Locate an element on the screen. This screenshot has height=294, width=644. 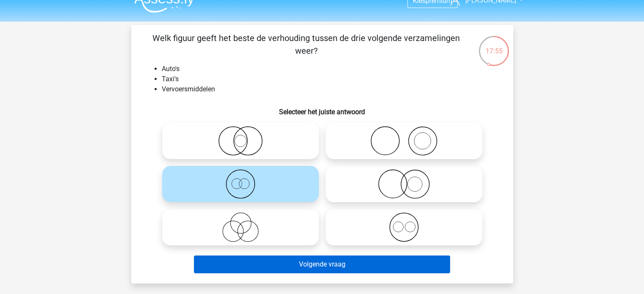
li: Vervoersmiddelen is located at coordinates (331, 89).